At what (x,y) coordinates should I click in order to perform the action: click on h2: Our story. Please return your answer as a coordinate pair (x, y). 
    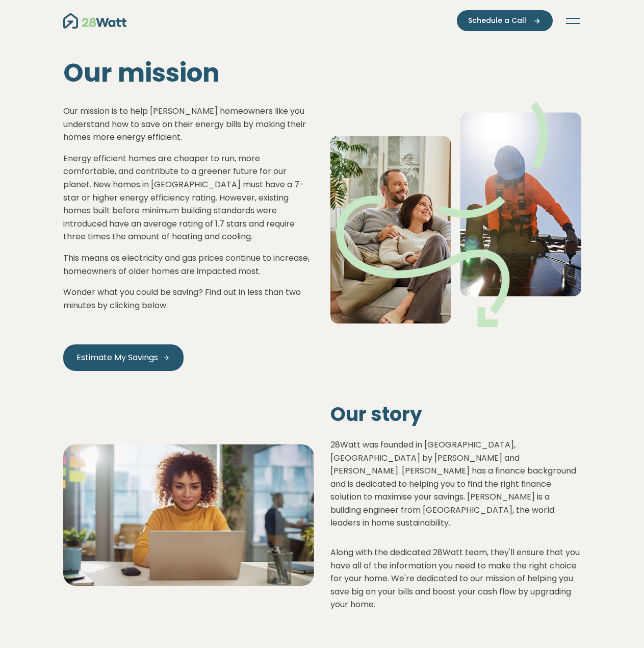
    Looking at the image, I should click on (456, 414).